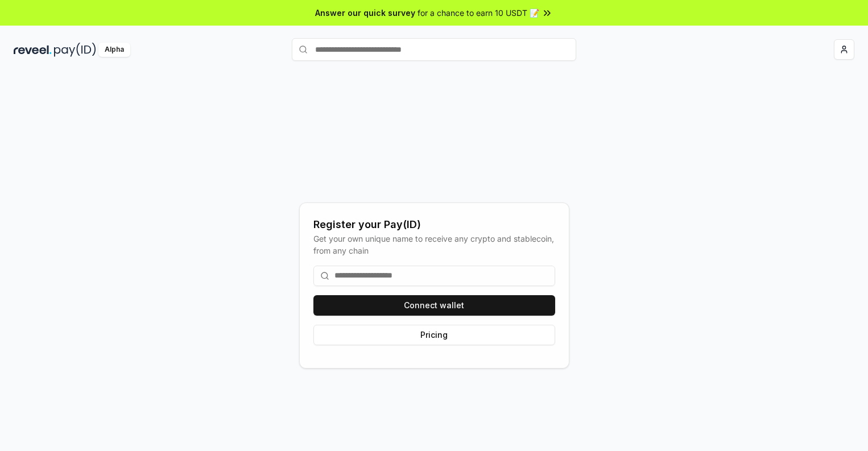  Describe the element at coordinates (75, 49) in the screenshot. I see `img: pay_id` at that location.